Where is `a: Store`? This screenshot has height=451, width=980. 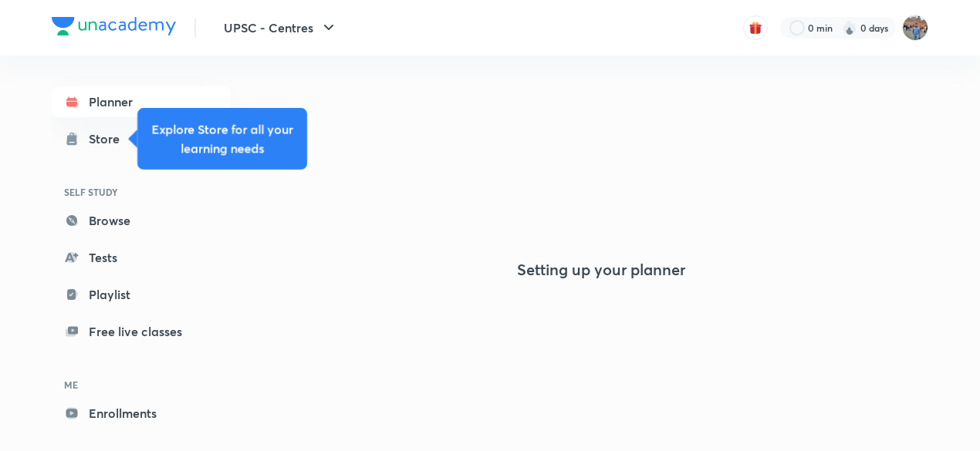 a: Store is located at coordinates (141, 138).